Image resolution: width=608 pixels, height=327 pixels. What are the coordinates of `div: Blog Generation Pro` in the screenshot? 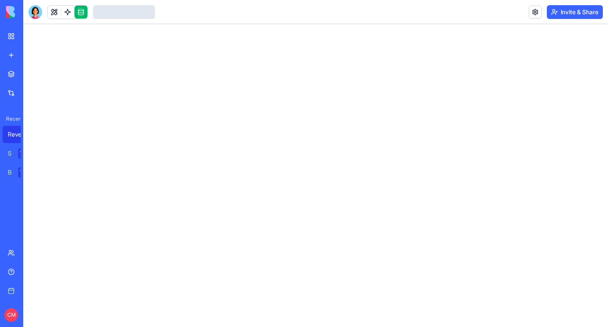 It's located at (10, 172).